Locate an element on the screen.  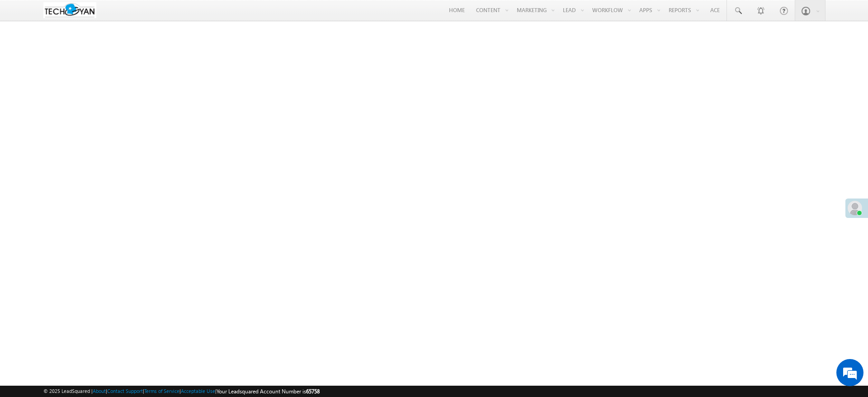
span: © 2025 LeadSquared | | | | | is located at coordinates (182, 391).